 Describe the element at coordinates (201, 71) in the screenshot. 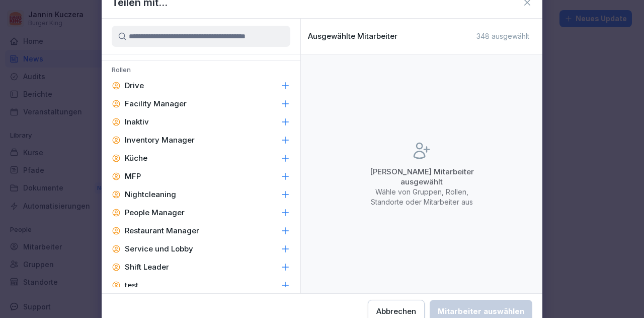

I see `p: Rollen` at that location.